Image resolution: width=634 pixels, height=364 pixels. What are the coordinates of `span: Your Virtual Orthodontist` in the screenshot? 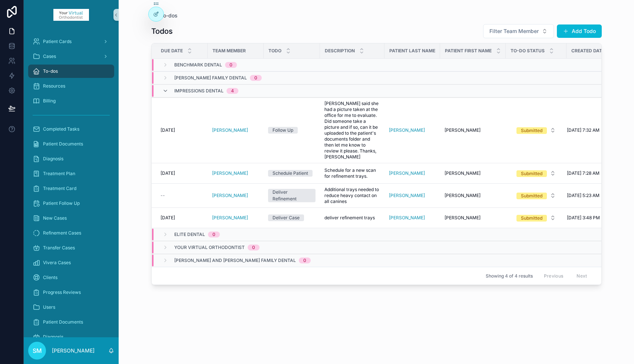 It's located at (210, 247).